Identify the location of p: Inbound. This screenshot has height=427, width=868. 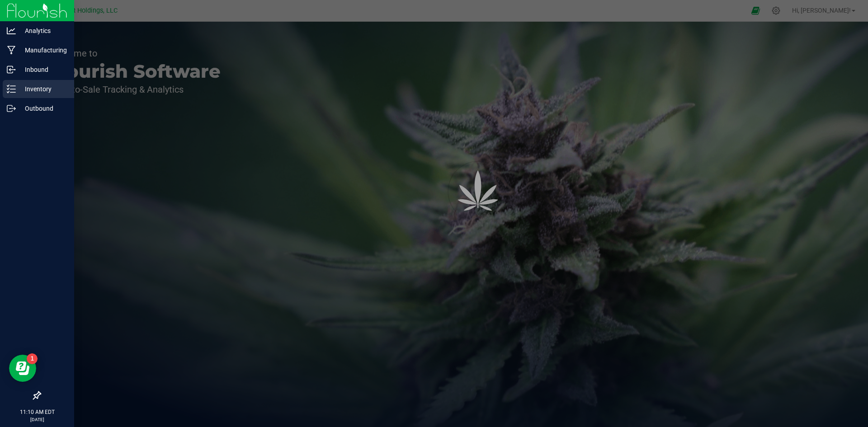
(43, 69).